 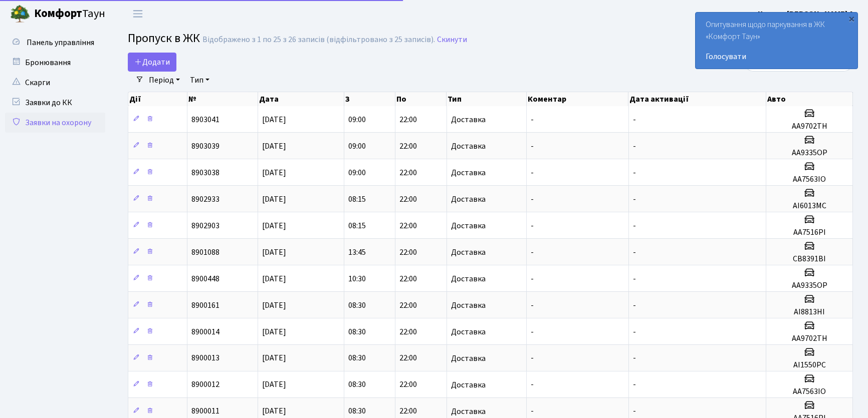 What do you see at coordinates (777, 40) in the screenshot?
I see `div: Опитування щодо паркування в ЖК «Комфорт Таун»` at bounding box center [777, 40].